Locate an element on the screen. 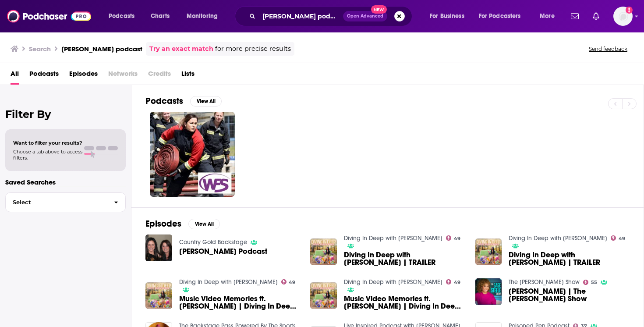 This screenshot has height=327, width=644. p: Saved Searches is located at coordinates (65, 182).